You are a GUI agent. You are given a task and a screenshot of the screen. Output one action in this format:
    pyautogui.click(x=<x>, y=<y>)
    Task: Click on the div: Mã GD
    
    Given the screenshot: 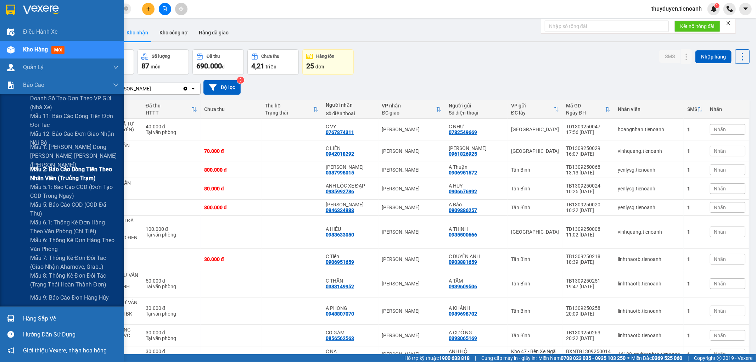 What is the action you would take?
    pyautogui.click(x=586, y=106)
    